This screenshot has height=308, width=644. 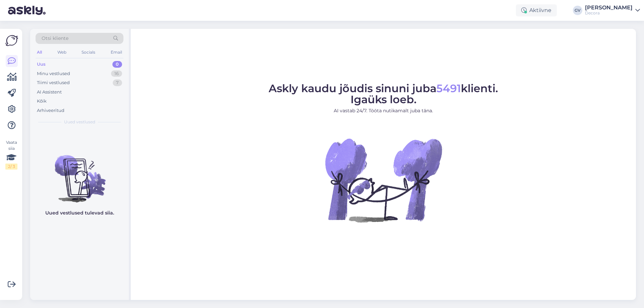 I want to click on span: Otsi kliente, so click(x=55, y=38).